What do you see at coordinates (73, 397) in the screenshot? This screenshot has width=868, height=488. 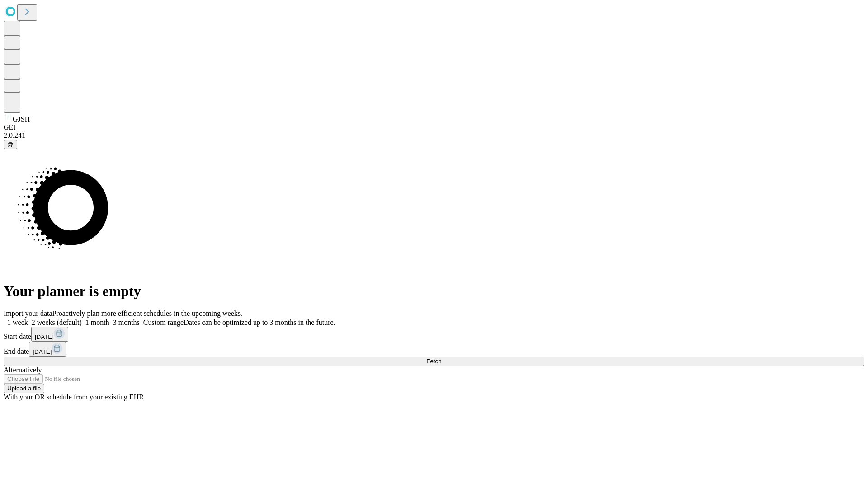 I see `span: With your OR schedule from your existing EHR` at bounding box center [73, 397].